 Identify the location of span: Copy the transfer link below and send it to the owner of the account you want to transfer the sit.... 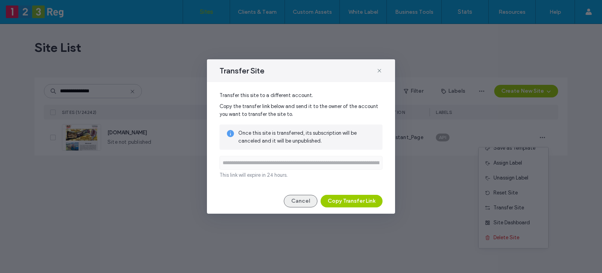
(299, 110).